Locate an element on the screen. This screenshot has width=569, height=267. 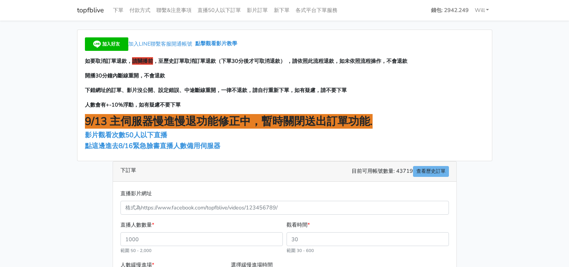
span: 點擊觀看影片教學 is located at coordinates (216, 44).